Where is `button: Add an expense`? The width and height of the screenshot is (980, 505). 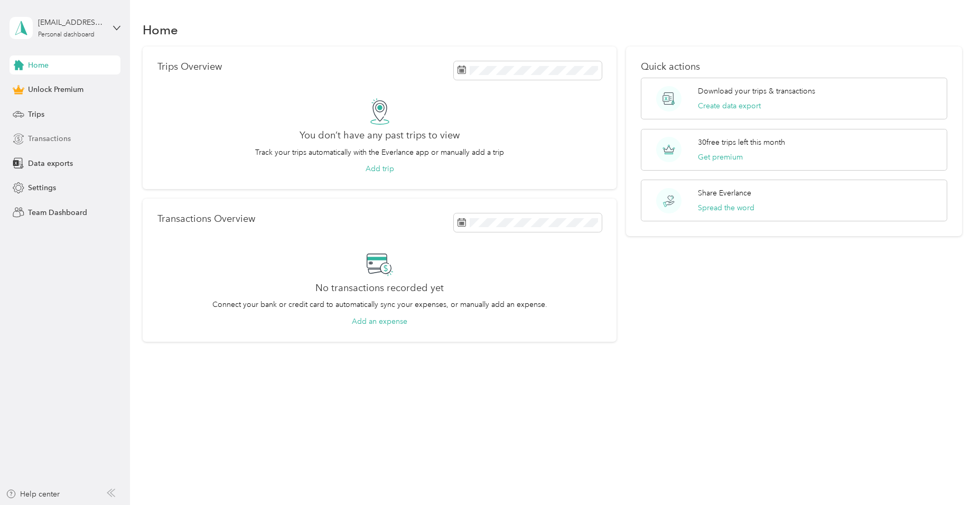 button: Add an expense is located at coordinates (379, 322).